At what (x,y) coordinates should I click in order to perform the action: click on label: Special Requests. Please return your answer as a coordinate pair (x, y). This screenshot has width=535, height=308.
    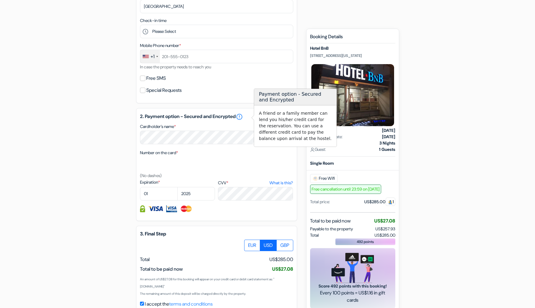
    Looking at the image, I should click on (164, 90).